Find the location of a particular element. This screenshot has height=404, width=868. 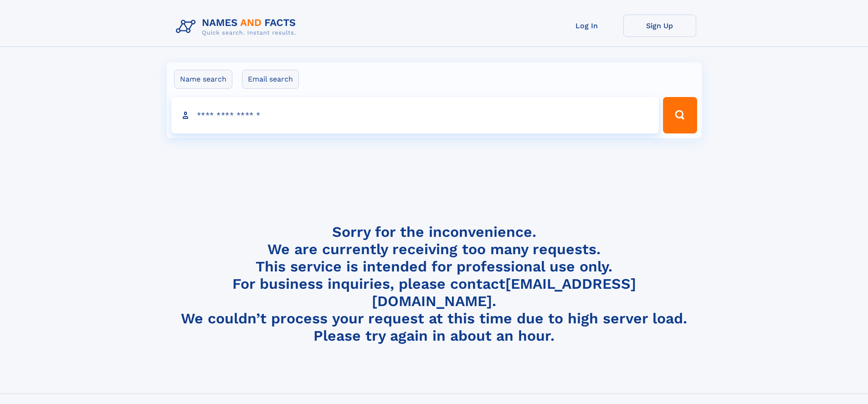

a: Log In is located at coordinates (586, 25).